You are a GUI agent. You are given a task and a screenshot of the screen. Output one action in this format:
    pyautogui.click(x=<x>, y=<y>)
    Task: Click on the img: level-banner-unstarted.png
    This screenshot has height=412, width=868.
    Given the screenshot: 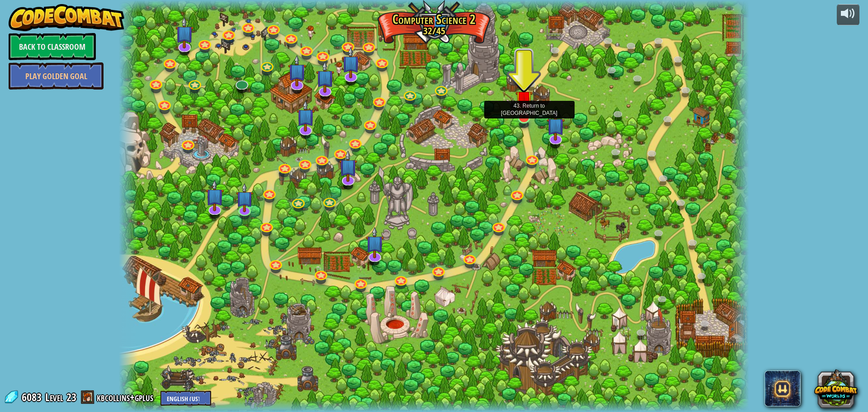 What is the action you would take?
    pyautogui.click(x=524, y=99)
    